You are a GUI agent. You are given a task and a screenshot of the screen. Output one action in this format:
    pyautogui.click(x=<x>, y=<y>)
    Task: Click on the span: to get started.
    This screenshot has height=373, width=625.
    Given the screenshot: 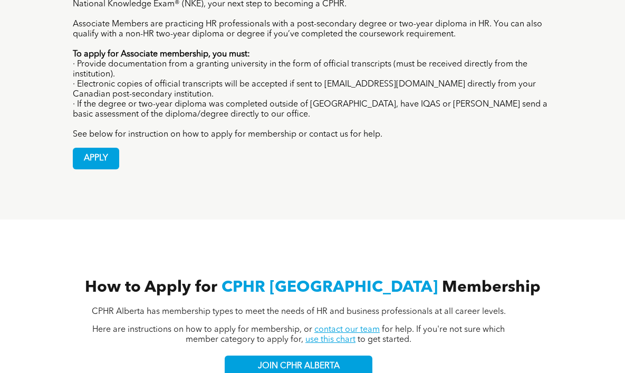 What is the action you would take?
    pyautogui.click(x=385, y=340)
    